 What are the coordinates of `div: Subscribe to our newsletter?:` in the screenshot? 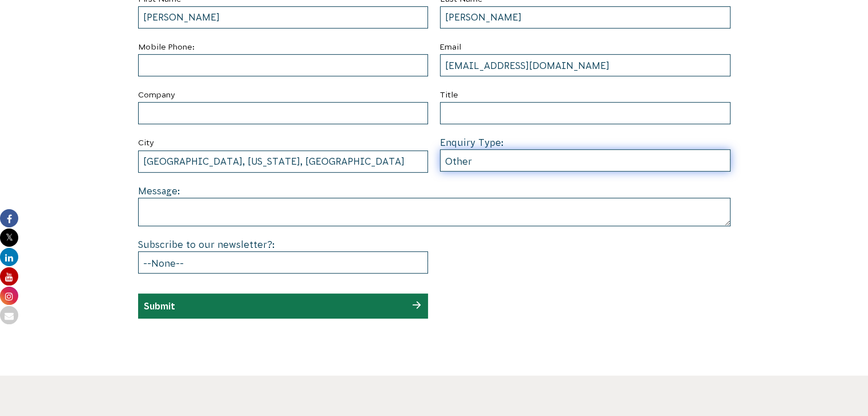 It's located at (283, 255).